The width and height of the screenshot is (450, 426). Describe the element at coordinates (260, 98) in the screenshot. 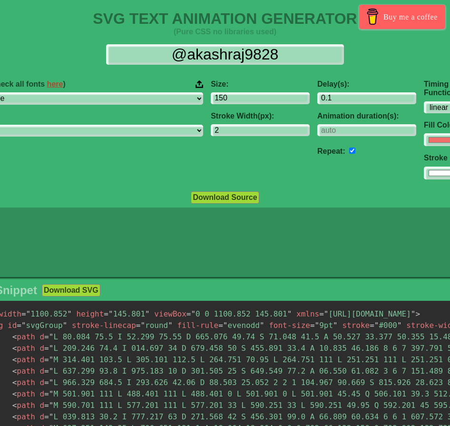

I see `input: 100` at that location.